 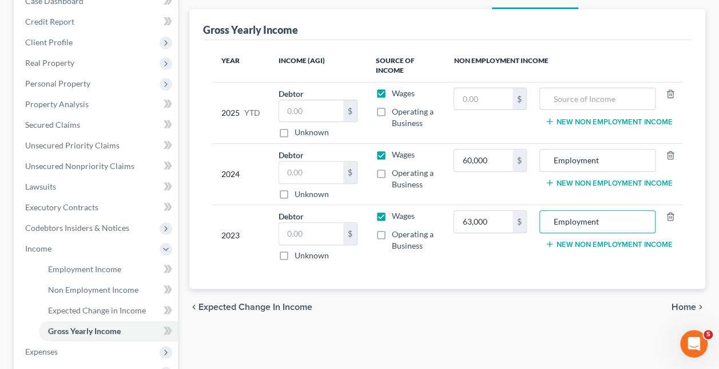 What do you see at coordinates (406, 66) in the screenshot?
I see `th: Source of Income` at bounding box center [406, 66].